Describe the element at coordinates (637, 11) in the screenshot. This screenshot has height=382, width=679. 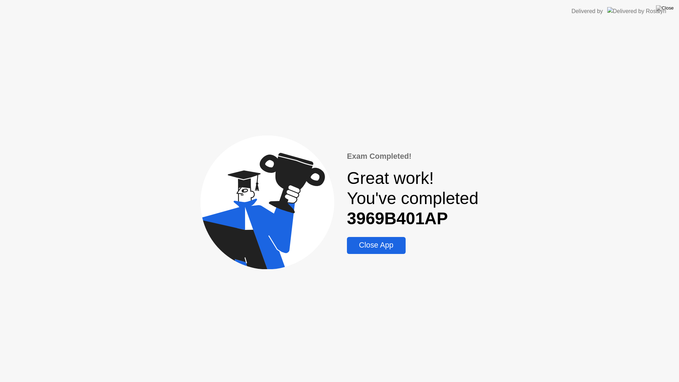
I see `img: Delivered by Rosalyn` at that location.